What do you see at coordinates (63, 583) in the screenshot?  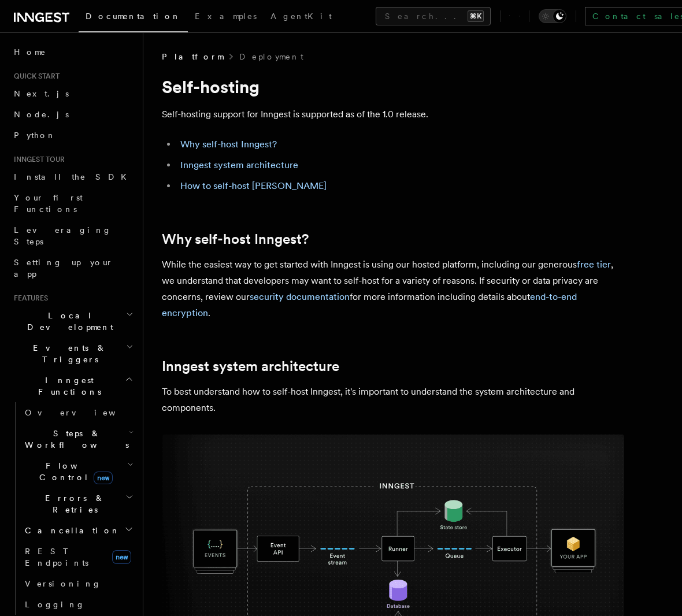 I see `span: Versioning` at bounding box center [63, 583].